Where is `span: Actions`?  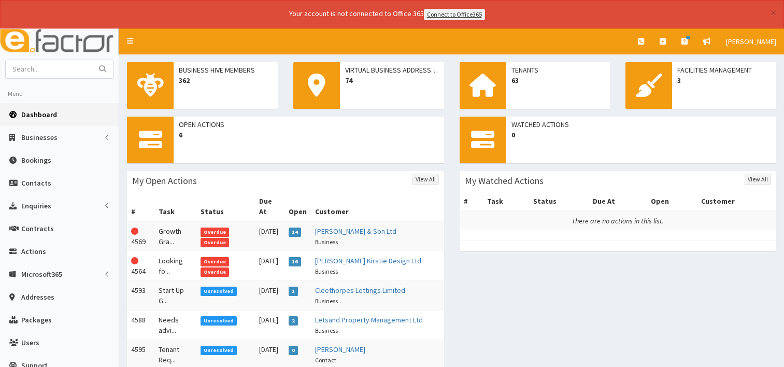 span: Actions is located at coordinates (34, 251).